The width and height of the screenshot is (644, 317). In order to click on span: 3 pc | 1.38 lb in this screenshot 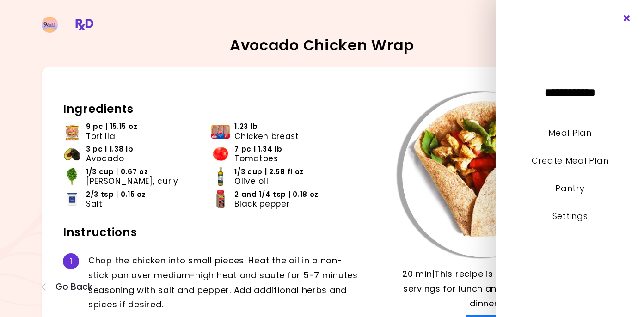, I will do `click(110, 149)`.